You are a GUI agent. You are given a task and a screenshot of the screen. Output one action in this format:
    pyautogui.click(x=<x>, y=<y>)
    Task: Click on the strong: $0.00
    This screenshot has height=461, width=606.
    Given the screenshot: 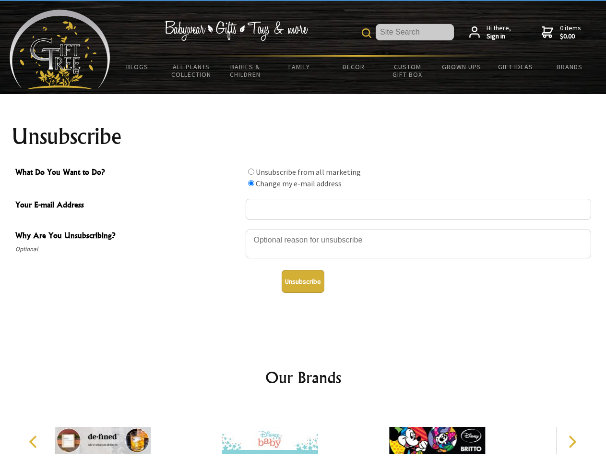 What is the action you would take?
    pyautogui.click(x=570, y=36)
    